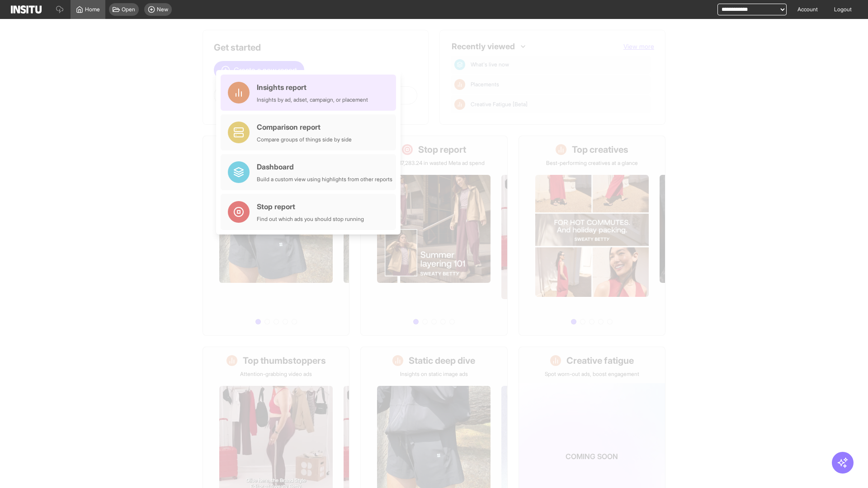 Image resolution: width=868 pixels, height=488 pixels. What do you see at coordinates (324, 167) in the screenshot?
I see `div: Dashboard` at bounding box center [324, 167].